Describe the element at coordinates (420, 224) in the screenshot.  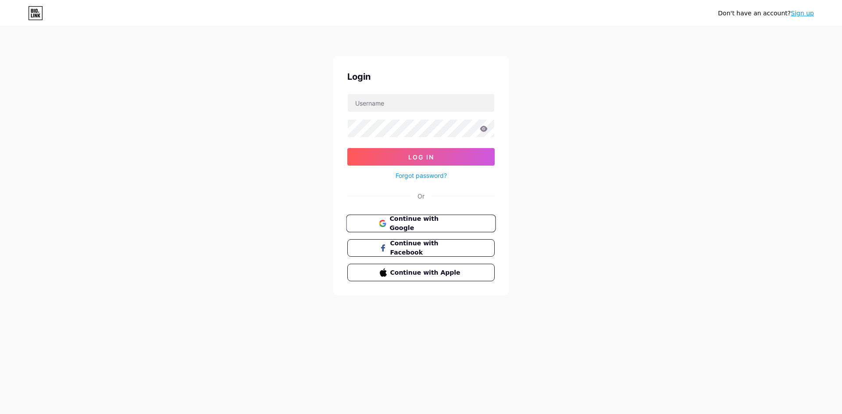
I see `button: Continue with Google` at that location.